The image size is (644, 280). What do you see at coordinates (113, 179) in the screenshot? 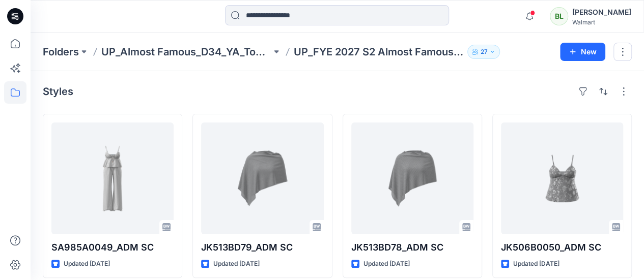
I see `a: SA985A0049_ADM SC` at bounding box center [113, 179].